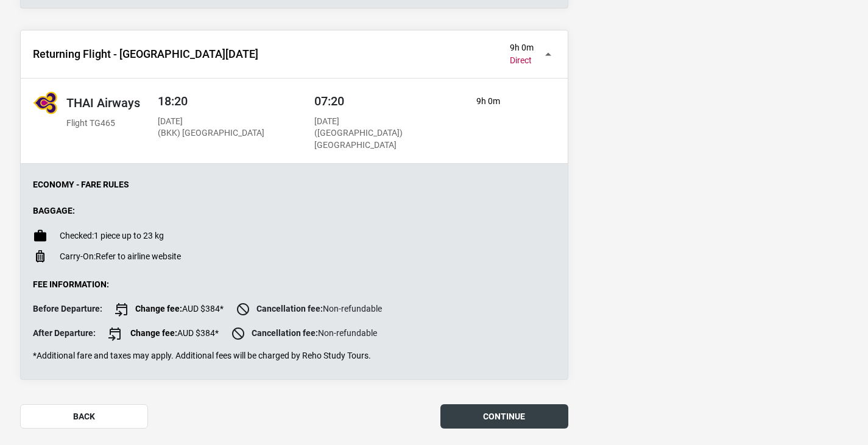  Describe the element at coordinates (68, 309) in the screenshot. I see `strong: Before Departure:` at that location.